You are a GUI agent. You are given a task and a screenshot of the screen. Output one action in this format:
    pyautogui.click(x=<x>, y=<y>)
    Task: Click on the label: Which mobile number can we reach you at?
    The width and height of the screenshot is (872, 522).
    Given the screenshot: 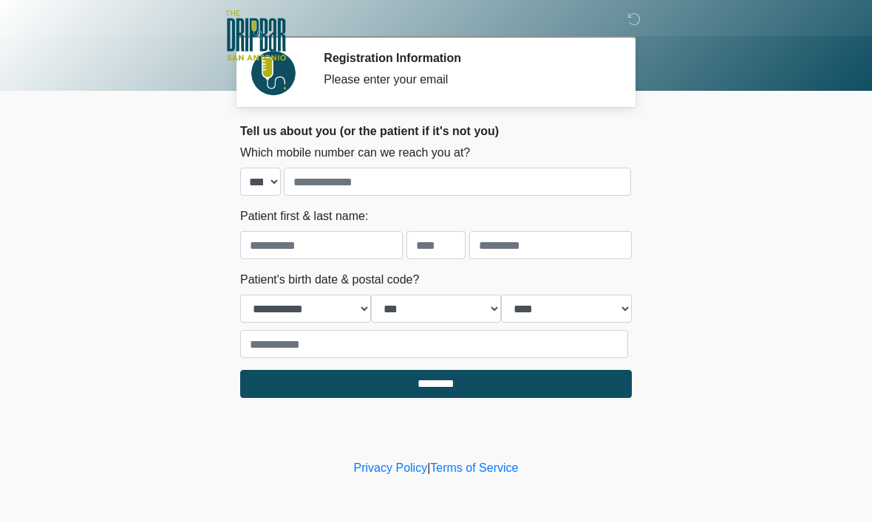 What is the action you would take?
    pyautogui.click(x=355, y=154)
    